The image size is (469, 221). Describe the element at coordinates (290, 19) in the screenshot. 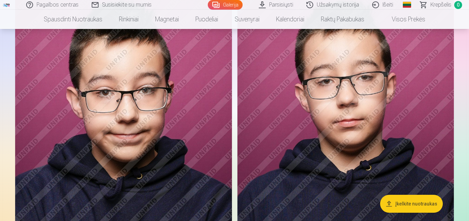

I see `a: Kalendoriai` at that location.